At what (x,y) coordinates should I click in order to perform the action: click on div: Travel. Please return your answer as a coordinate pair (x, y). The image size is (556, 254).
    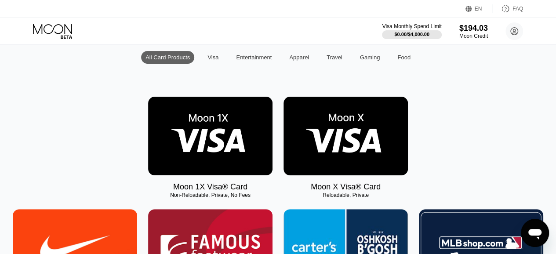
    Looking at the image, I should click on (334, 57).